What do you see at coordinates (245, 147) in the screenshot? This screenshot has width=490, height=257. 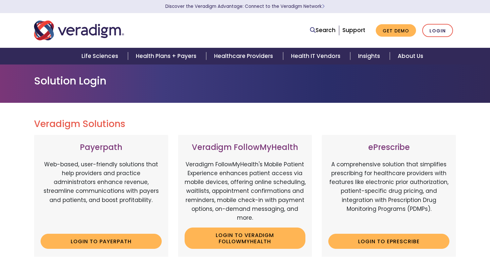 I see `h3: Veradigm FollowMyHealth` at bounding box center [245, 147].